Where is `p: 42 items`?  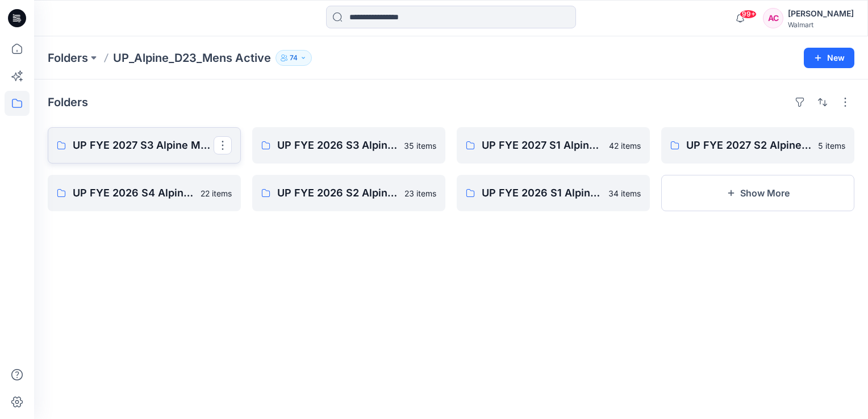 p: 42 items is located at coordinates (625, 145).